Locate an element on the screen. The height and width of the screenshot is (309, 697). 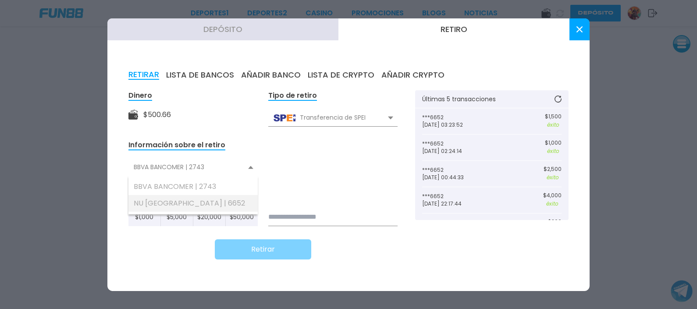
button: Depósito is located at coordinates (223, 29).